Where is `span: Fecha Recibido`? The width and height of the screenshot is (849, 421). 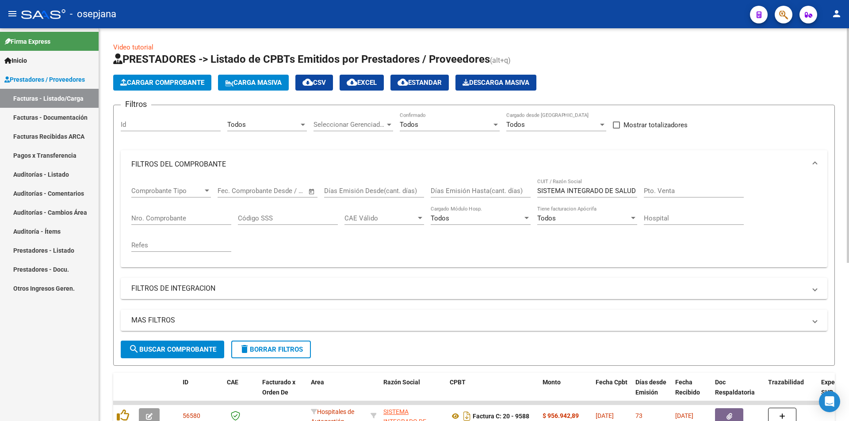 span: Fecha Recibido is located at coordinates (688, 387).